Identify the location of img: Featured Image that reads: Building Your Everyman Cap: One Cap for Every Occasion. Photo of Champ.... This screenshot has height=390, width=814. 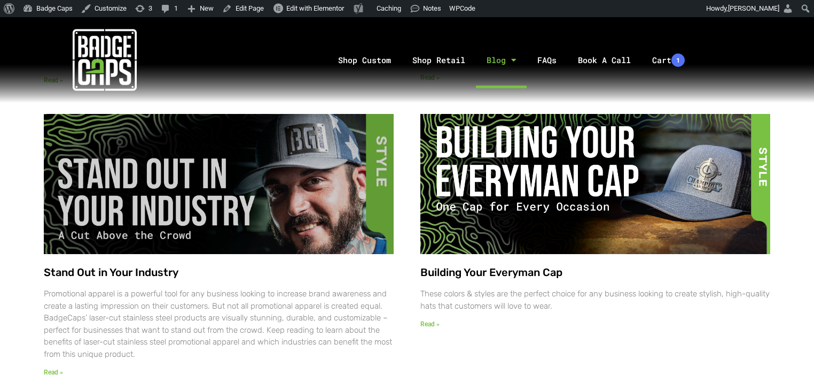
(594, 183).